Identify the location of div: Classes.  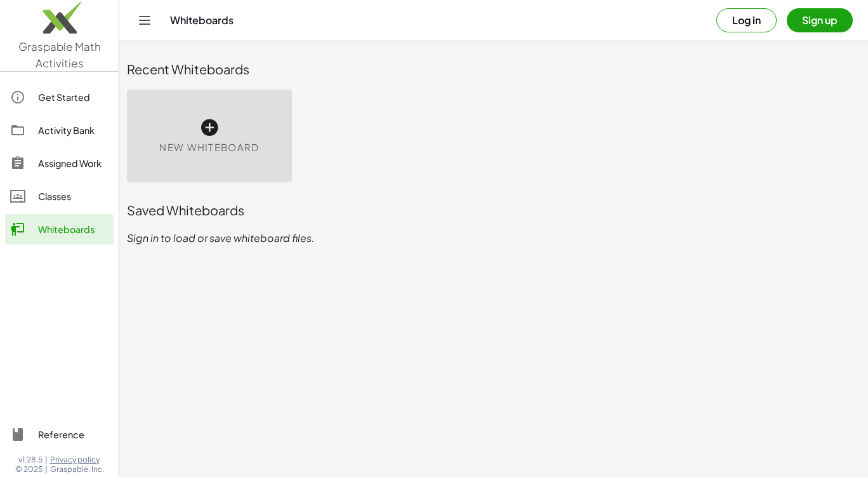
(73, 196).